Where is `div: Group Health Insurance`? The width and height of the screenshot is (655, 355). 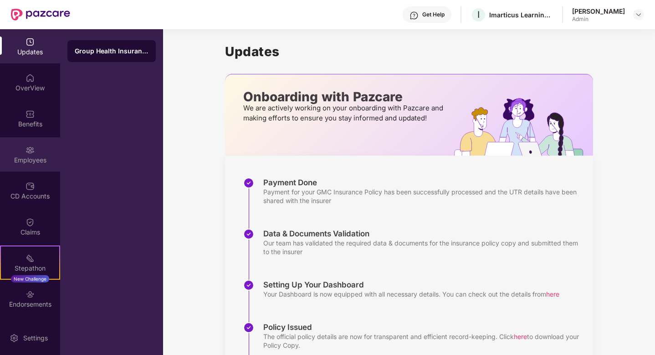 div: Group Health Insurance is located at coordinates (112, 51).